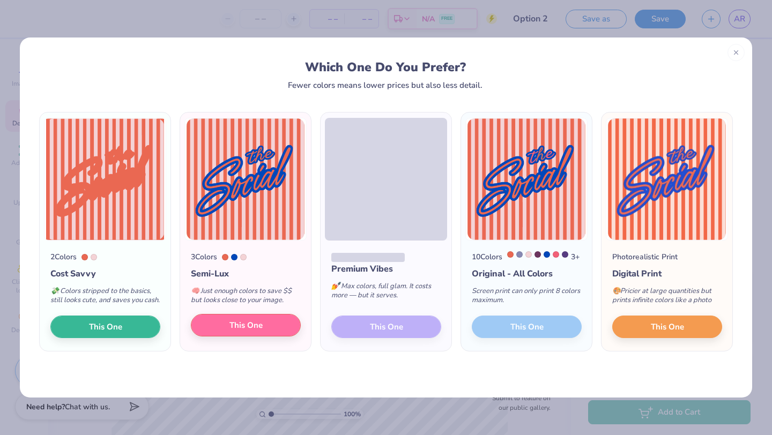  What do you see at coordinates (386, 293) in the screenshot?
I see `div: Max colors, full glam. It costs more — but it serves.` at bounding box center [386, 293].